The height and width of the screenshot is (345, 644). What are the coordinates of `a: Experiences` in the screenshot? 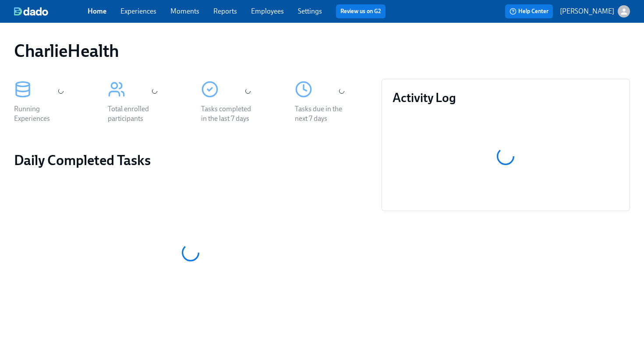 It's located at (139, 11).